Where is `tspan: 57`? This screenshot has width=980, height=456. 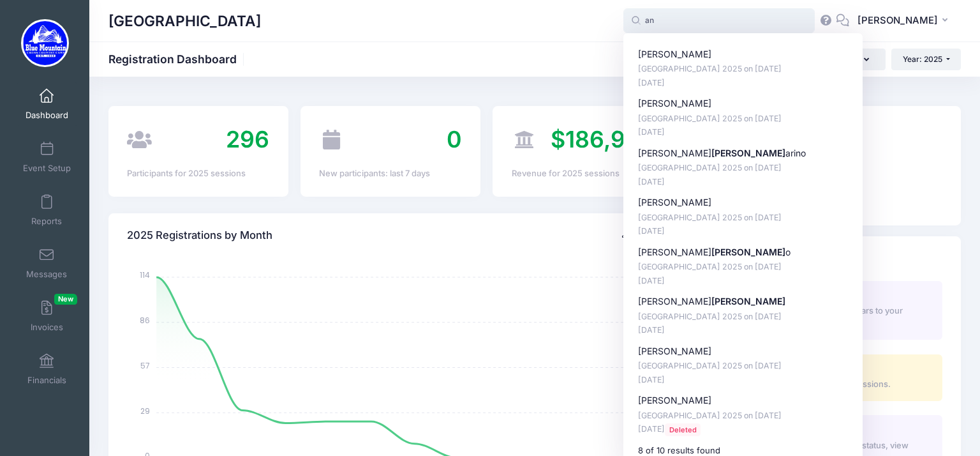
tspan: 57 is located at coordinates (145, 365).